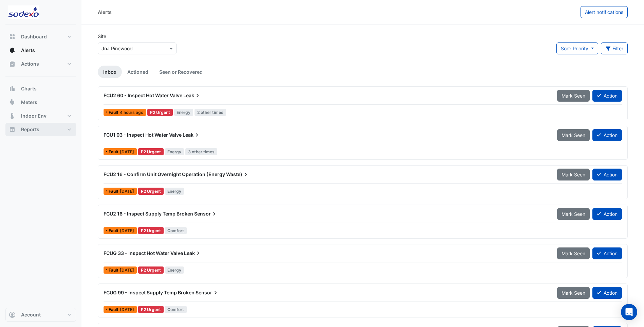 Image resolution: width=644 pixels, height=327 pixels. What do you see at coordinates (181, 72) in the screenshot?
I see `a: Seen or Recovered` at bounding box center [181, 72].